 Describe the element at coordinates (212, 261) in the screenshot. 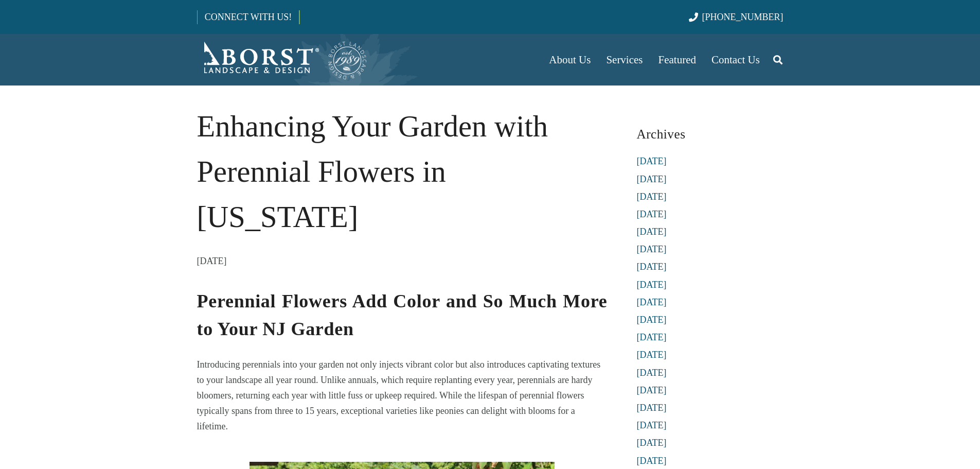

I see `time: 11 April 2024 at 08:30:34 America/New_York` at that location.